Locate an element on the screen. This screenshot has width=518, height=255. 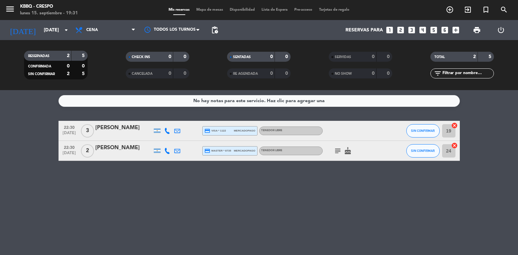
i: add_box is located at coordinates (456, 30).